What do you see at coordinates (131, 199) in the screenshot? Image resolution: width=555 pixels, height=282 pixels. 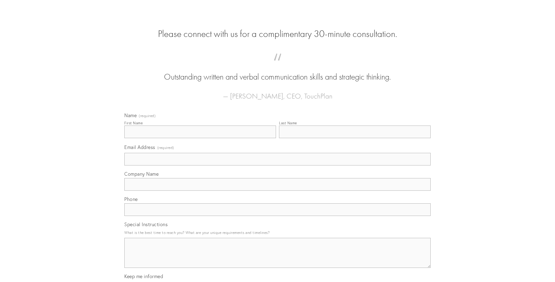 I see `span: Phone` at bounding box center [131, 199].